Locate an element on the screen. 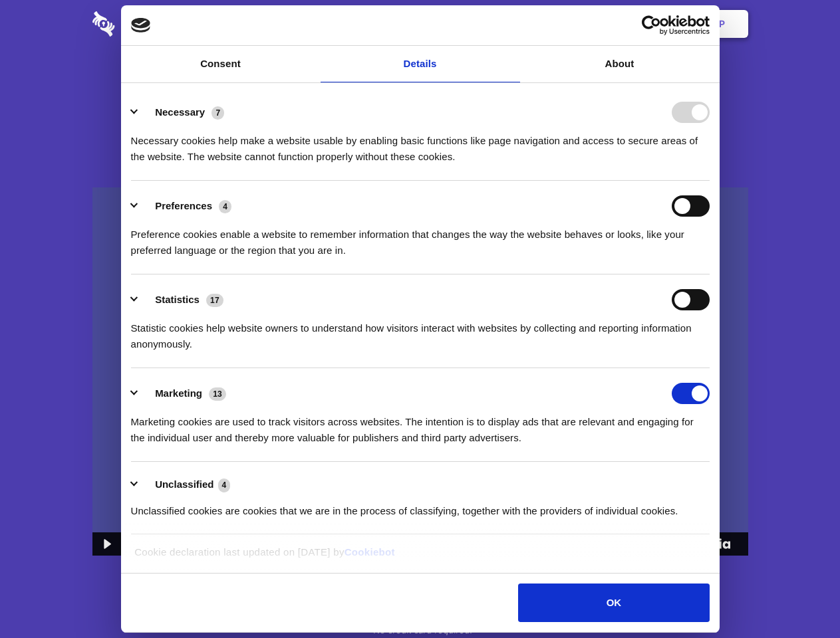  div: Marketing cookies are used to track visitors across websites. The intention is to display ads tha... is located at coordinates (420, 425).